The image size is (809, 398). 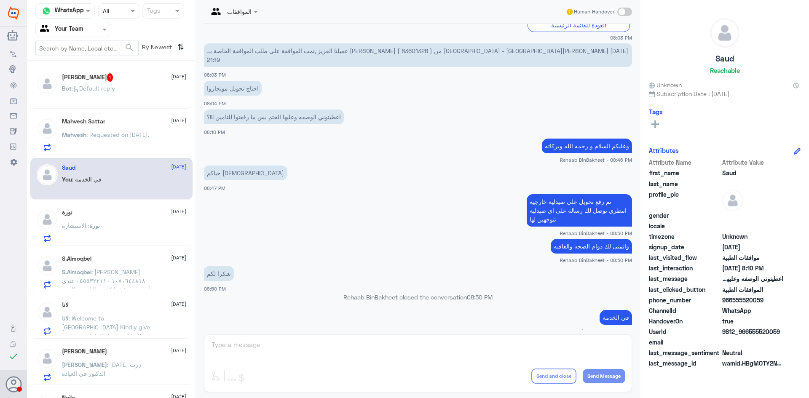 What do you see at coordinates (215, 188) in the screenshot?
I see `span: 08:47 PM` at bounding box center [215, 188].